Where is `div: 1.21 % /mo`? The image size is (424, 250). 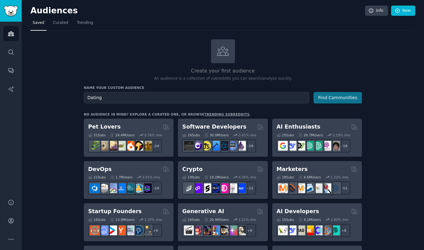
div: 1.21 % /mo is located at coordinates (247, 220).